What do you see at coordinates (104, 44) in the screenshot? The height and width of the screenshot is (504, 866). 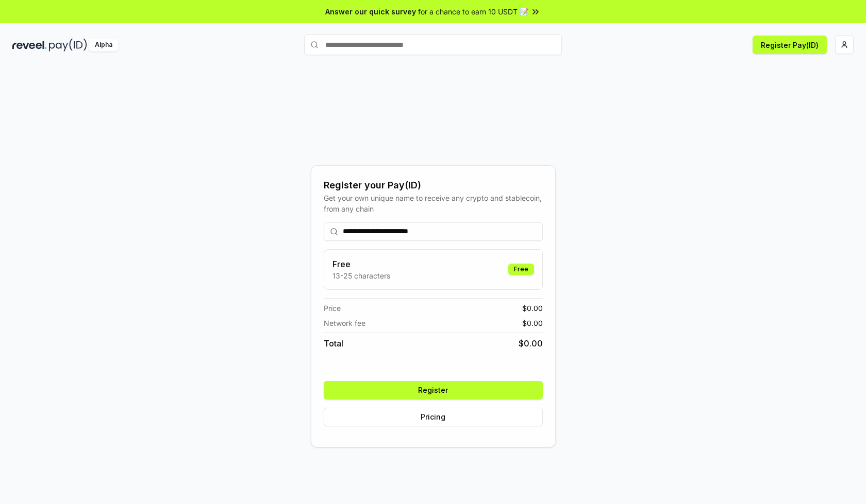 I see `div: Alpha` at bounding box center [104, 44].